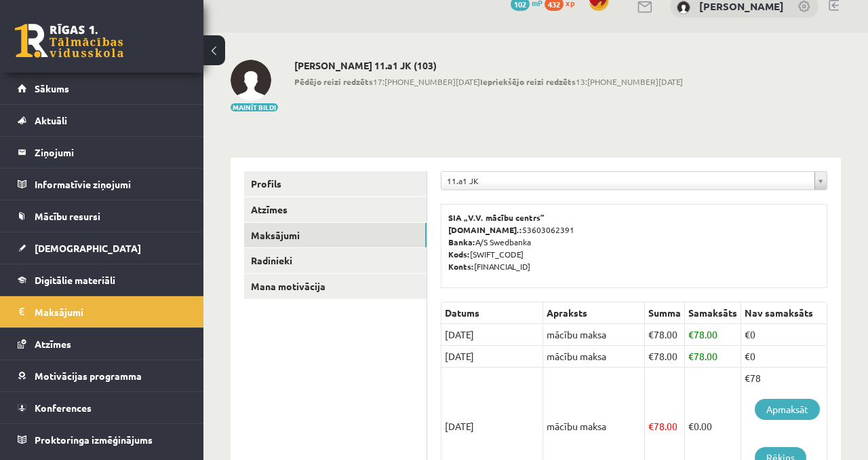 The image size is (868, 460). Describe the element at coordinates (493, 313) in the screenshot. I see `th: Datums` at that location.